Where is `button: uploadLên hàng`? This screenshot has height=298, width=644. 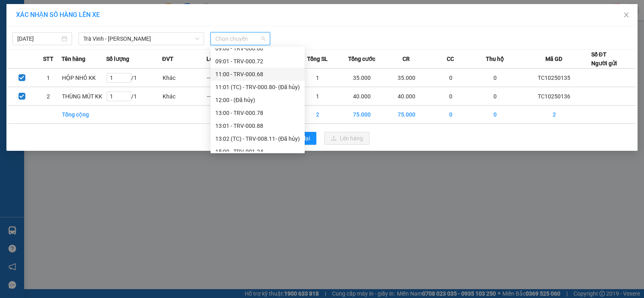 button: uploadLên hàng is located at coordinates (347, 138).